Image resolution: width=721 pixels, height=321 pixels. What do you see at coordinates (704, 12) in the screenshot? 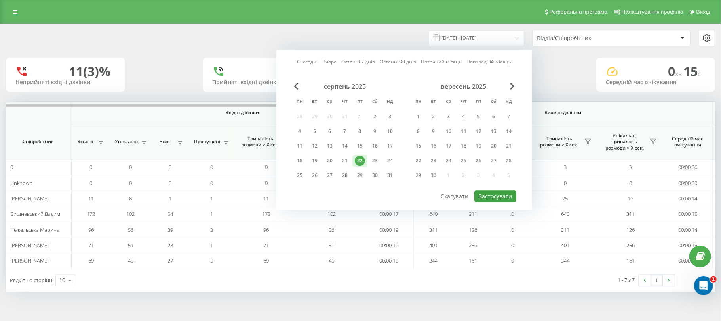
I see `span: Вихід` at bounding box center [704, 12].